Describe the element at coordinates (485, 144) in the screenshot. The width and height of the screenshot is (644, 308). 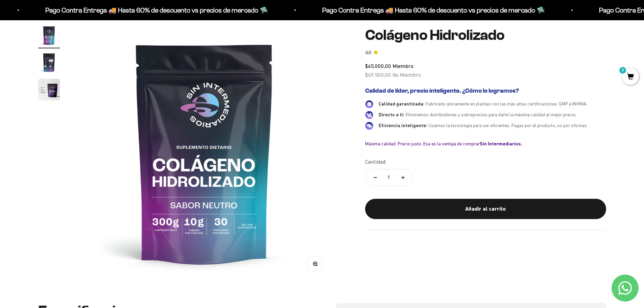
I see `div: Máxima calidad. Precio justo. Esa es la ventaja de comprar` at that location.